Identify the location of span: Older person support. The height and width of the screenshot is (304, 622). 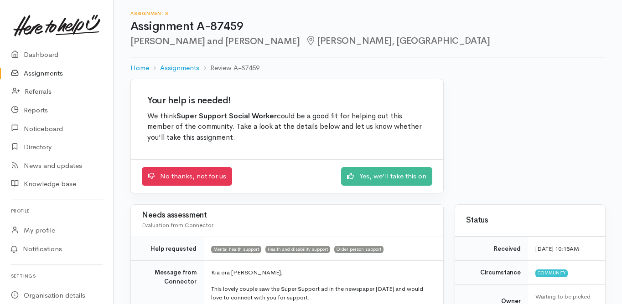
(359, 250).